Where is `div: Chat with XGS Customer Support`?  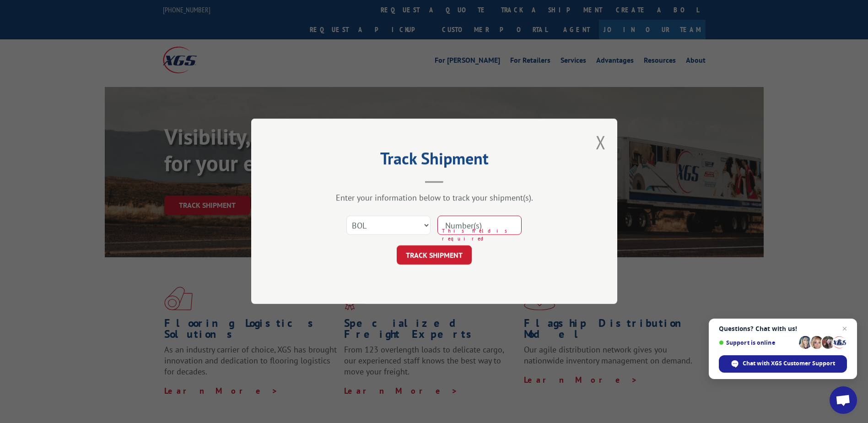
div: Chat with XGS Customer Support is located at coordinates (783, 364).